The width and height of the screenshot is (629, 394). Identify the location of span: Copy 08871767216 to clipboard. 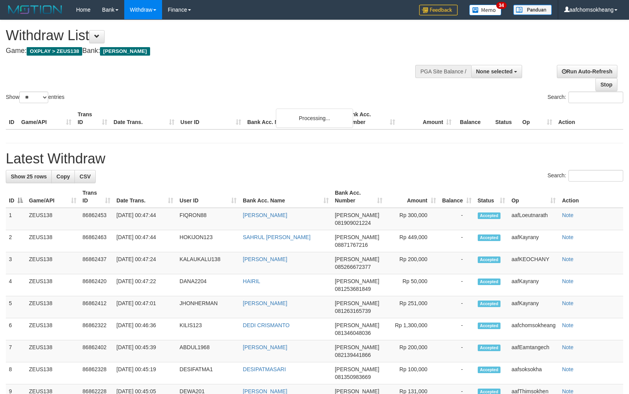
(352, 245).